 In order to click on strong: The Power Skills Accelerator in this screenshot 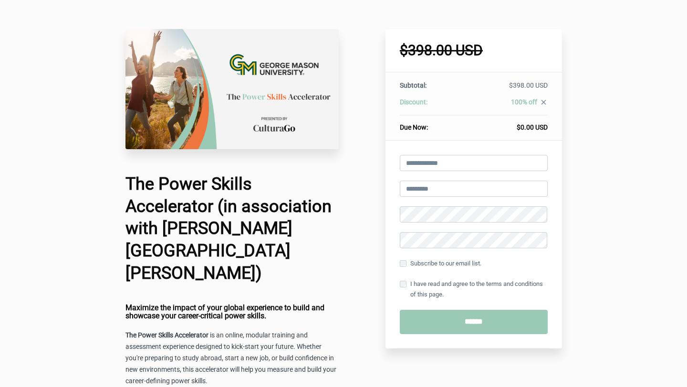, I will do `click(167, 335)`.